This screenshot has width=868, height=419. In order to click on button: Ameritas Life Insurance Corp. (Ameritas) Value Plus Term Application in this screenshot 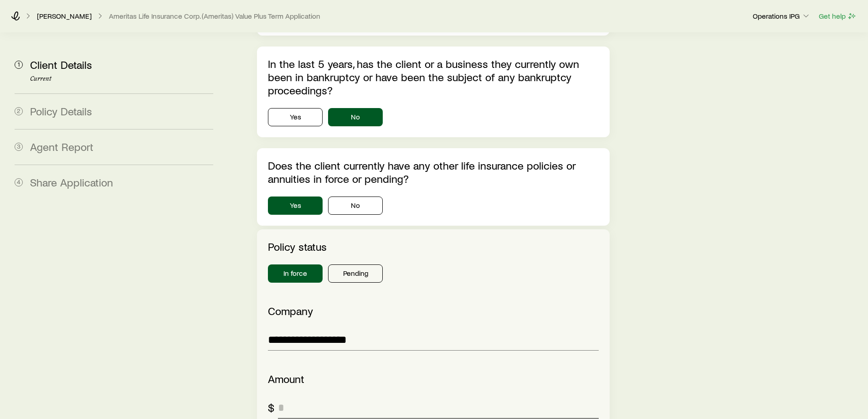, I will do `click(215, 16)`.